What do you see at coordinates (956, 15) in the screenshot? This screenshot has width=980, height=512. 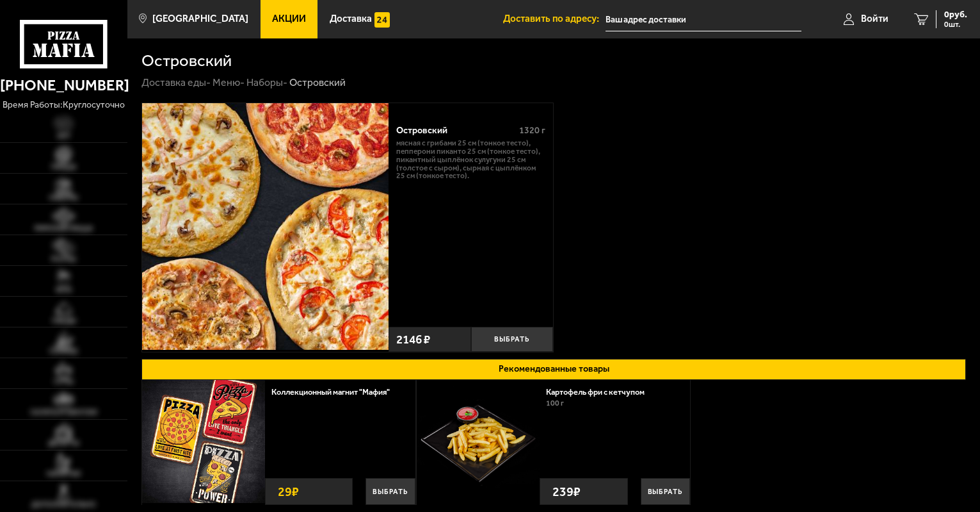 I see `span: 0 руб.` at bounding box center [956, 15].